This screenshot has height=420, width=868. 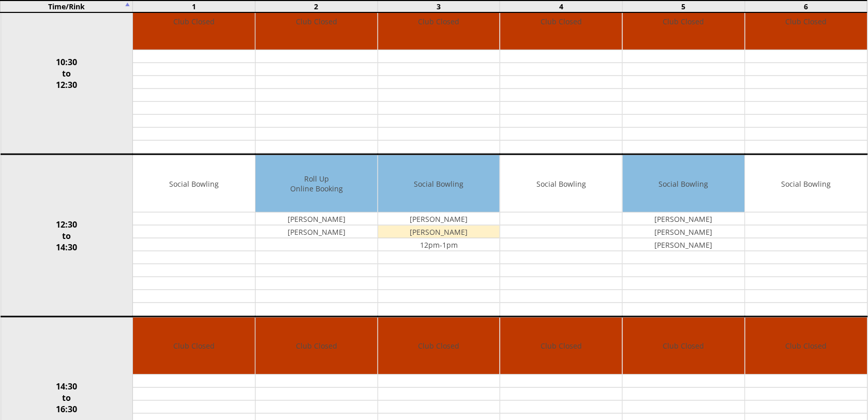 I want to click on td: Time/Rink, so click(x=66, y=6).